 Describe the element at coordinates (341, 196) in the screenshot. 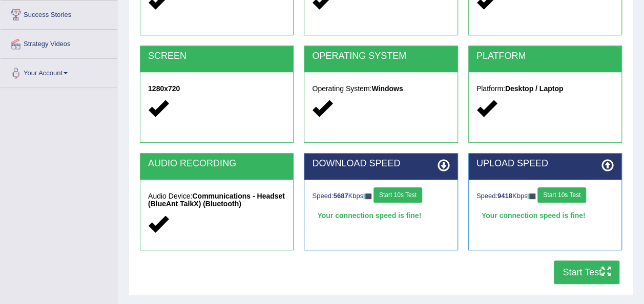

I see `strong: 5687` at that location.